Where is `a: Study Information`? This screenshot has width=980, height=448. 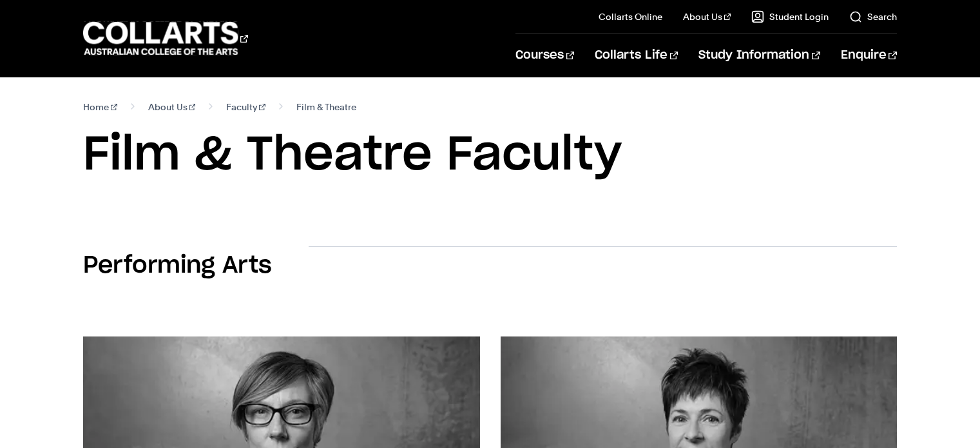
a: Study Information is located at coordinates (759, 55).